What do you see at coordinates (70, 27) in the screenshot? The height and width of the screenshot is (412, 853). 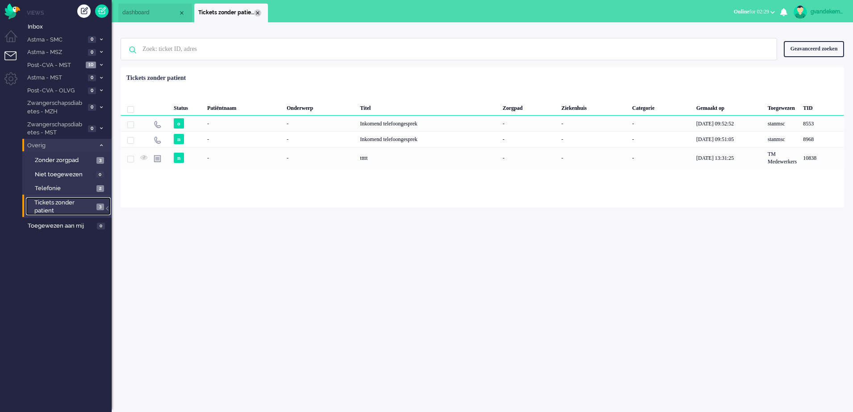 I see `span: Inbox` at bounding box center [70, 27].